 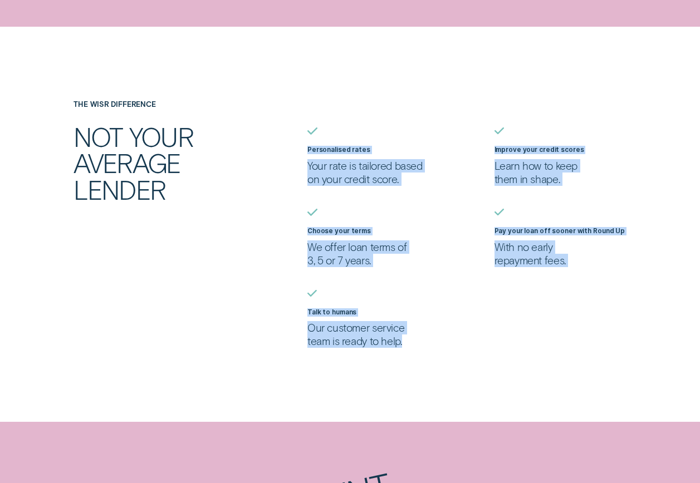 I want to click on p: Learn how to keep them in shape., so click(x=560, y=173).